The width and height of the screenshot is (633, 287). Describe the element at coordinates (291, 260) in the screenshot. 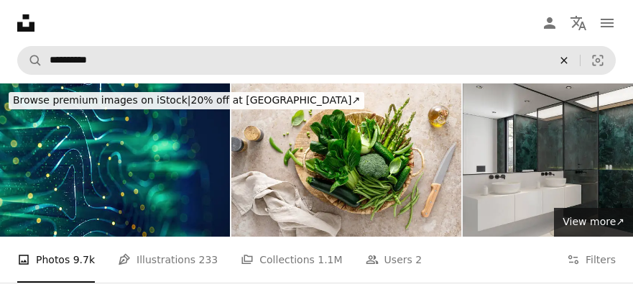

I see `a: Collections 1.1M` at that location.